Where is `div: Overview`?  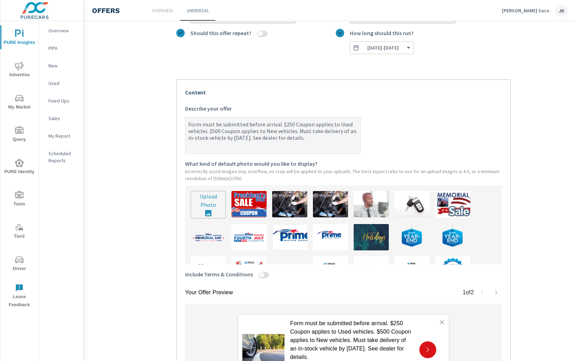 div: Overview is located at coordinates (61, 31).